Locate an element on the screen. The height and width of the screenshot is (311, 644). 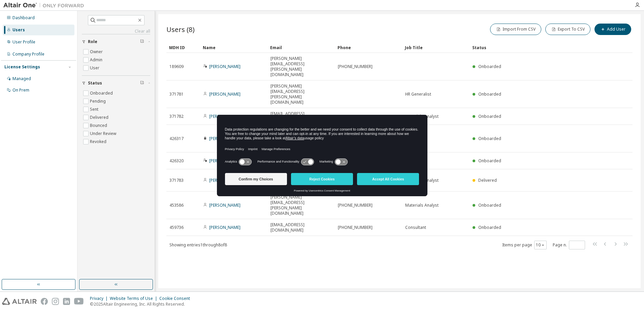
span: Showing entries 1 through 8 of 8 is located at coordinates (198, 244).